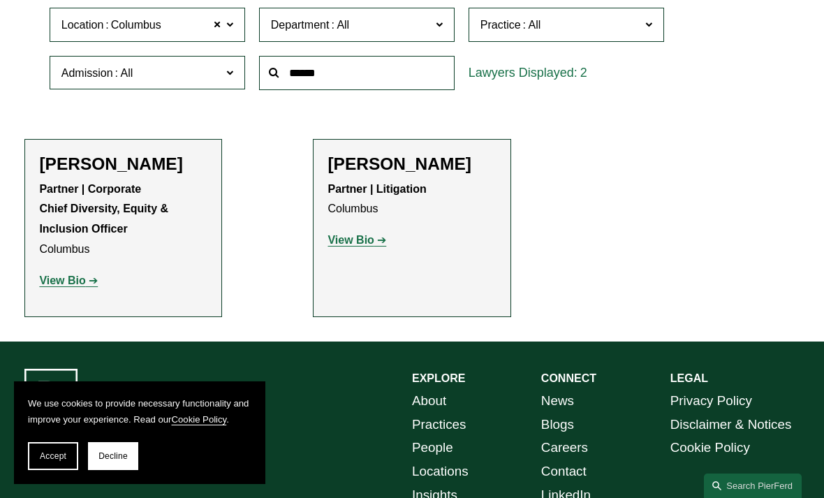 Image resolution: width=824 pixels, height=498 pixels. Describe the element at coordinates (568, 378) in the screenshot. I see `strong: CONNECT` at that location.